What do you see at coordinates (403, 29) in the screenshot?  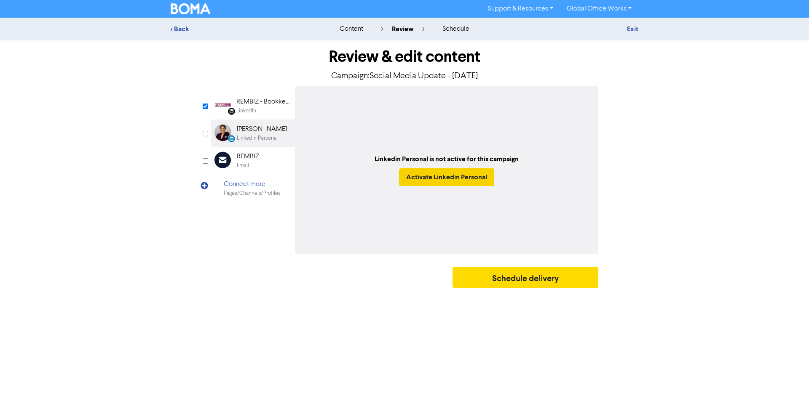 I see `div: review` at bounding box center [403, 29].